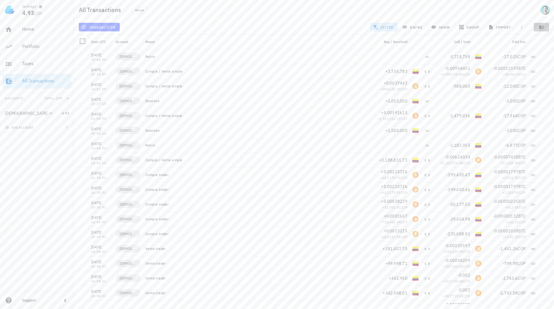 This screenshot has width=554, height=309. I want to click on span: -988,000, so click(462, 86).